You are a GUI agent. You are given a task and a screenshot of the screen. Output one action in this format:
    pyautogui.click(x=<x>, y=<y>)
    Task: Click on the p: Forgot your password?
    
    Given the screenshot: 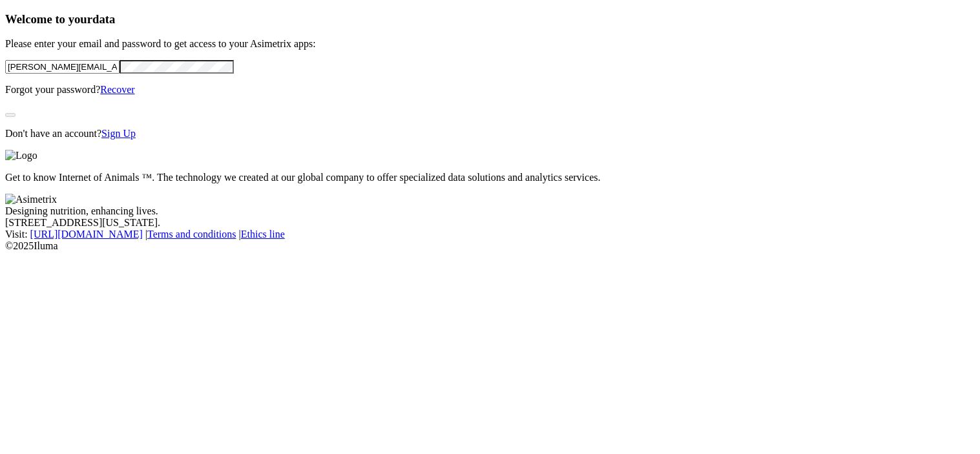 What is the action you would take?
    pyautogui.click(x=490, y=90)
    